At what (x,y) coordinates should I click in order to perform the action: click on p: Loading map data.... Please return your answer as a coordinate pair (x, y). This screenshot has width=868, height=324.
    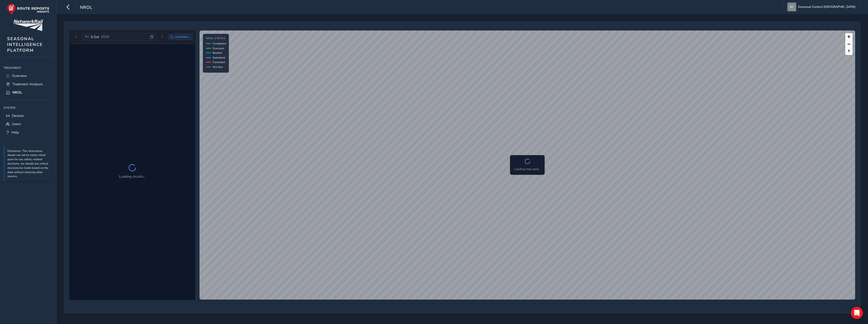
    Looking at the image, I should click on (528, 169).